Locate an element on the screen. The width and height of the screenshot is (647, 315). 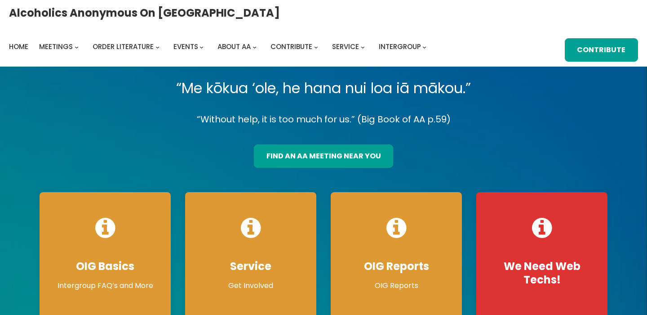
p: “Without help, it is too much for us.” (Big Book of AA p.59) is located at coordinates (324, 119).